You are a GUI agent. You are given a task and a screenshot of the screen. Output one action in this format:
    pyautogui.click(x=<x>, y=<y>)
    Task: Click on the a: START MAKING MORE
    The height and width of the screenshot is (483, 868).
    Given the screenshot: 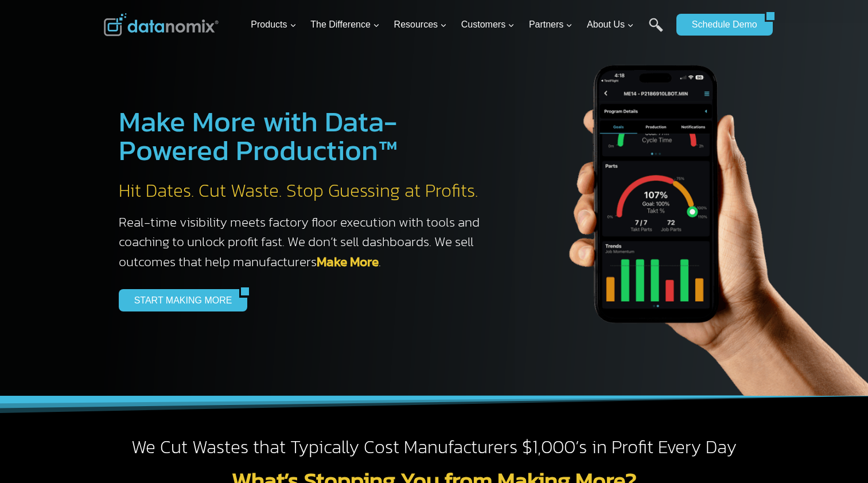 What is the action you would take?
    pyautogui.click(x=179, y=300)
    